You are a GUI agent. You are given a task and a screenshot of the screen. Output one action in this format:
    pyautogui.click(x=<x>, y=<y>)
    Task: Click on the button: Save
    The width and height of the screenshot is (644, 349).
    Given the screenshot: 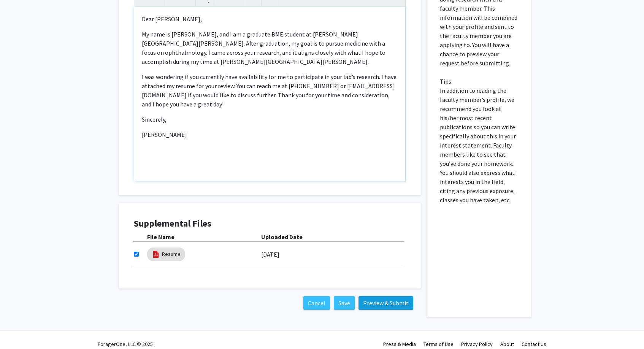 What is the action you would take?
    pyautogui.click(x=344, y=303)
    